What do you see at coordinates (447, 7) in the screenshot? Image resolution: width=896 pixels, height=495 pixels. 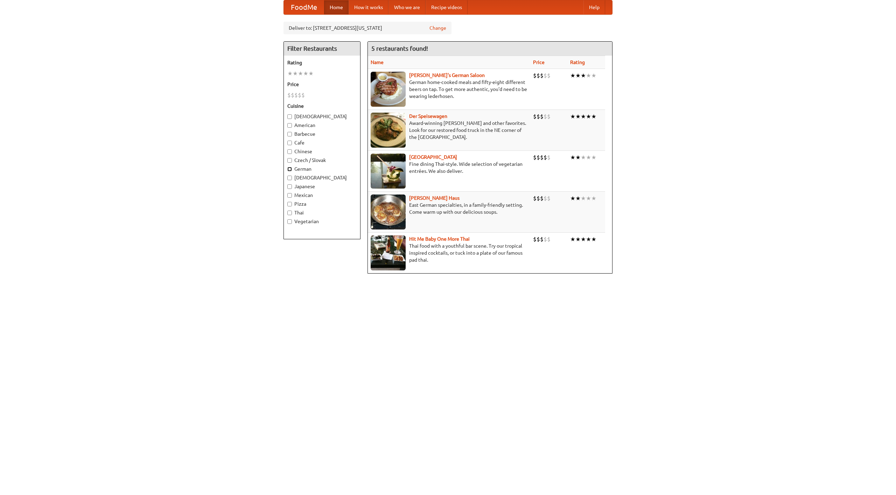 I see `a: Recipe videos` at bounding box center [447, 7].